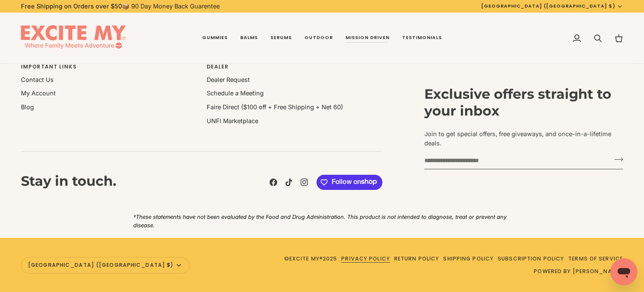  I want to click on p: 📦 90 Day Money Back Guarentee, so click(120, 6).